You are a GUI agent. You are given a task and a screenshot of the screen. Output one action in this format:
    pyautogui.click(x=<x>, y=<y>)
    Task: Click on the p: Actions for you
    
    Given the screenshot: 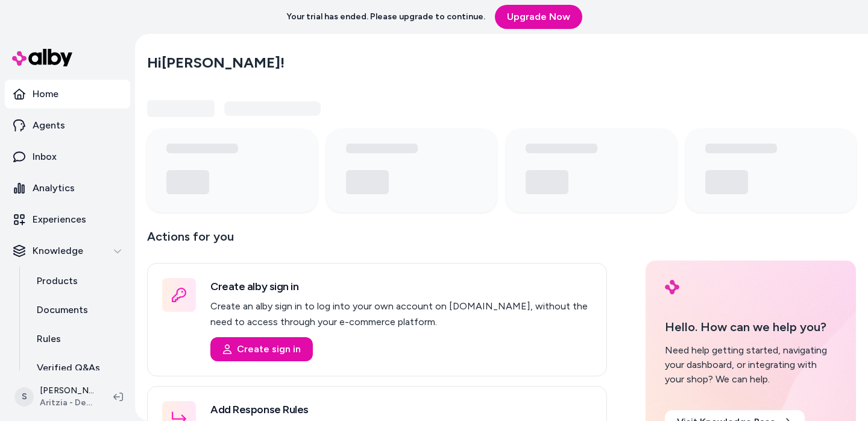 What is the action you would take?
    pyautogui.click(x=377, y=241)
    